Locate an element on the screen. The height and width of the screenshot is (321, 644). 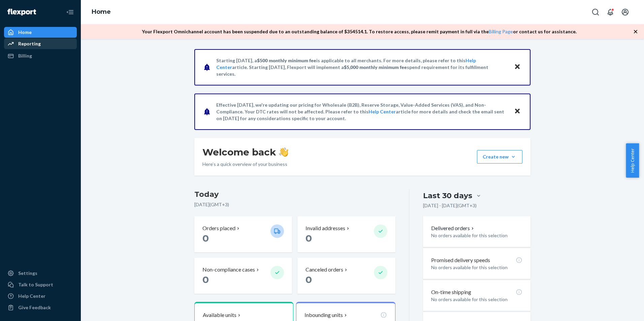
p: Canceled orders is located at coordinates (324, 270).